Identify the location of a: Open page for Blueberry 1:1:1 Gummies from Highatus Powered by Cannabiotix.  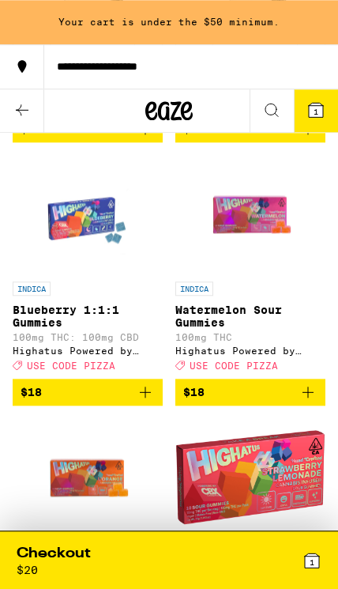
(88, 266).